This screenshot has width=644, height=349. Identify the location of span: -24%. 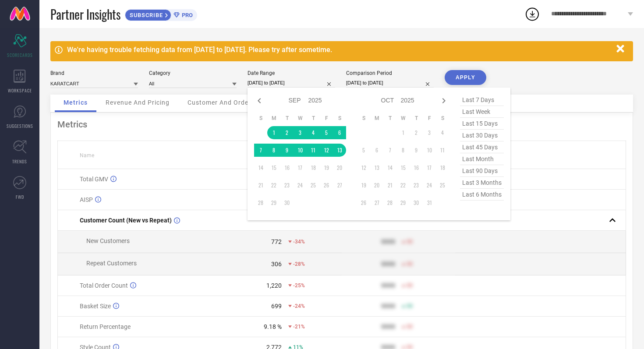
(299, 306).